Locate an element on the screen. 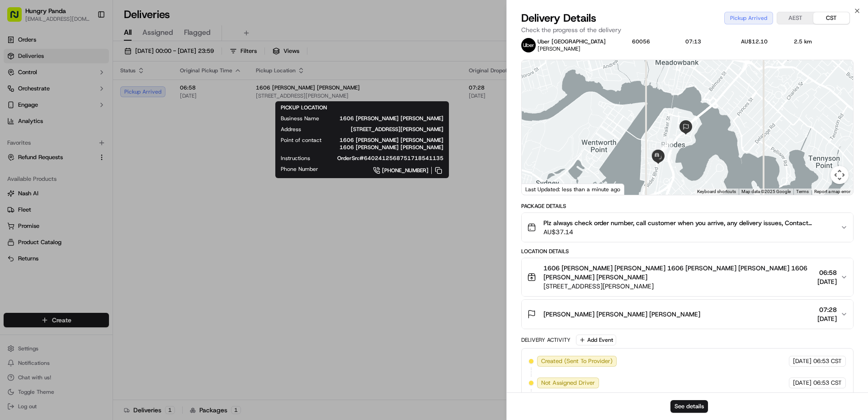  div: Last Updated: less than a minute ago is located at coordinates (572, 189).